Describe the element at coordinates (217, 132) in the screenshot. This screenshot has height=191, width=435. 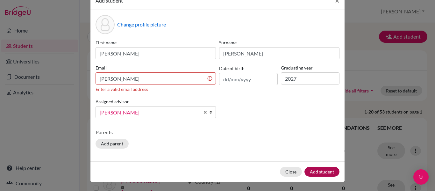
I see `p: Parents` at that location.